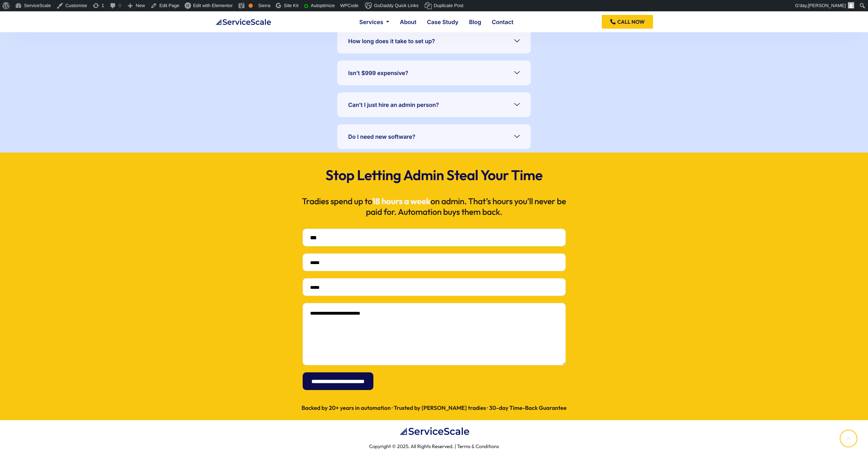 The height and width of the screenshot is (458, 868). I want to click on span: How long does it take to set up?, so click(393, 41).